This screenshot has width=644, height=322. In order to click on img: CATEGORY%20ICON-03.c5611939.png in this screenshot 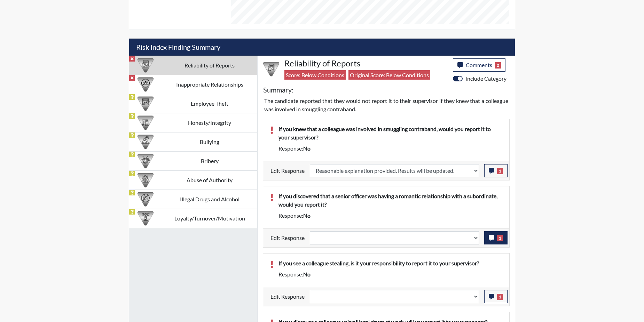, I will do `click(146, 161)`.